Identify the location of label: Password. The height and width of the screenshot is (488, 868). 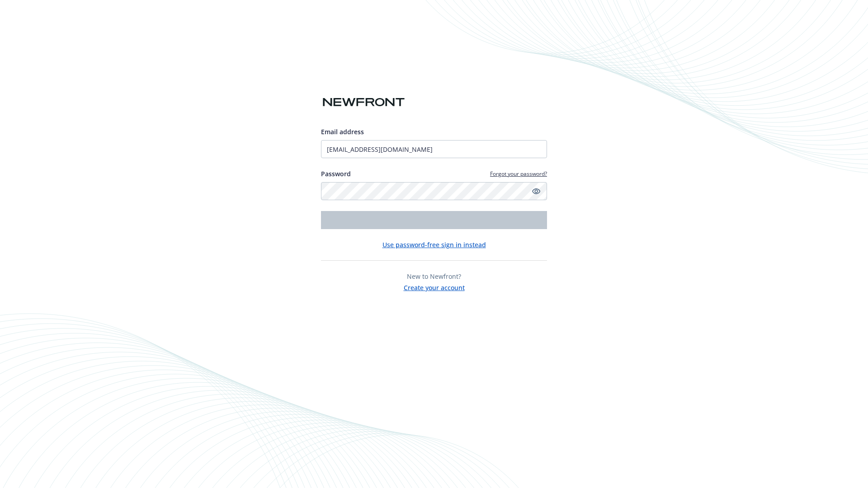
(336, 173).